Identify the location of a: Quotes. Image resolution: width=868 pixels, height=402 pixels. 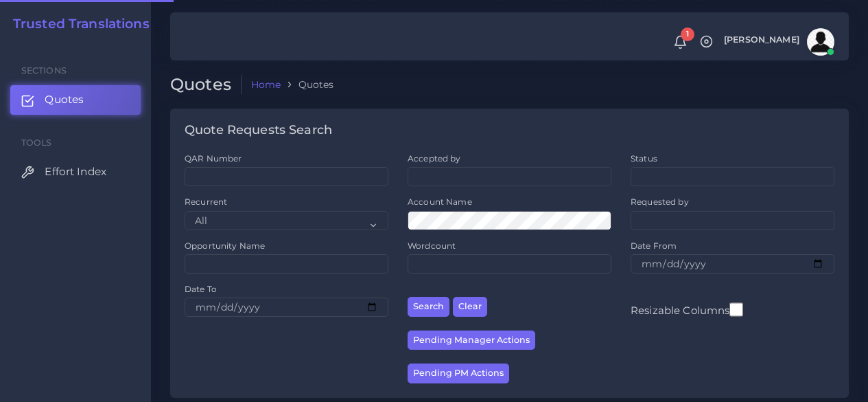
(75, 100).